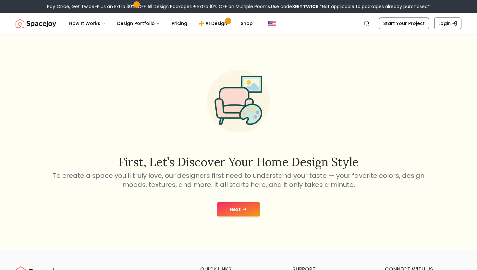  I want to click on button: How It Works, so click(87, 23).